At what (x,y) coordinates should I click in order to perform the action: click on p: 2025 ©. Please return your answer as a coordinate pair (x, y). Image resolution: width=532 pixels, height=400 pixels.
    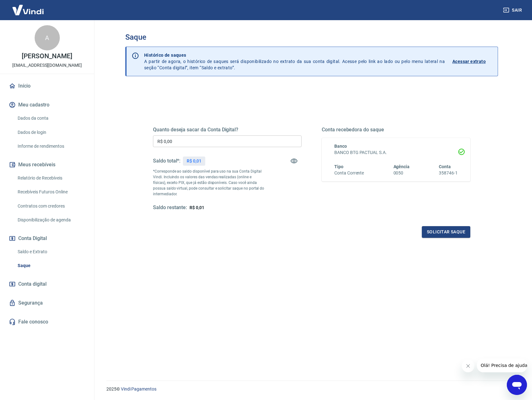
    Looking at the image, I should click on (312, 389).